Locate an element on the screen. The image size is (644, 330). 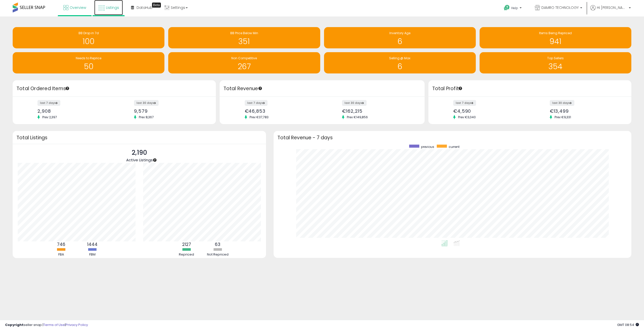
h3: Total Revenue - 7 days is located at coordinates (453, 138).